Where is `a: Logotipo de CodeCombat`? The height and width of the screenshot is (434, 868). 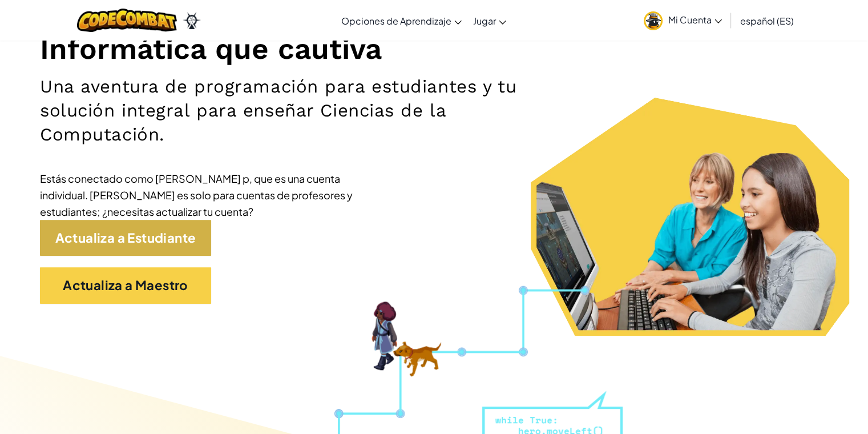
a: Logotipo de CodeCombat is located at coordinates (126, 20).